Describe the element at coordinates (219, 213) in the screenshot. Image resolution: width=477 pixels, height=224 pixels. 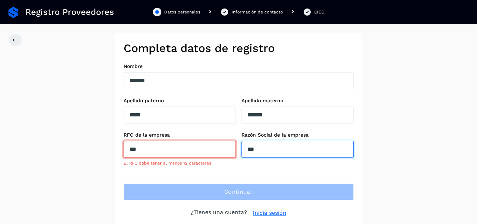
I see `p: ¿Tienes una cuenta?` at that location.